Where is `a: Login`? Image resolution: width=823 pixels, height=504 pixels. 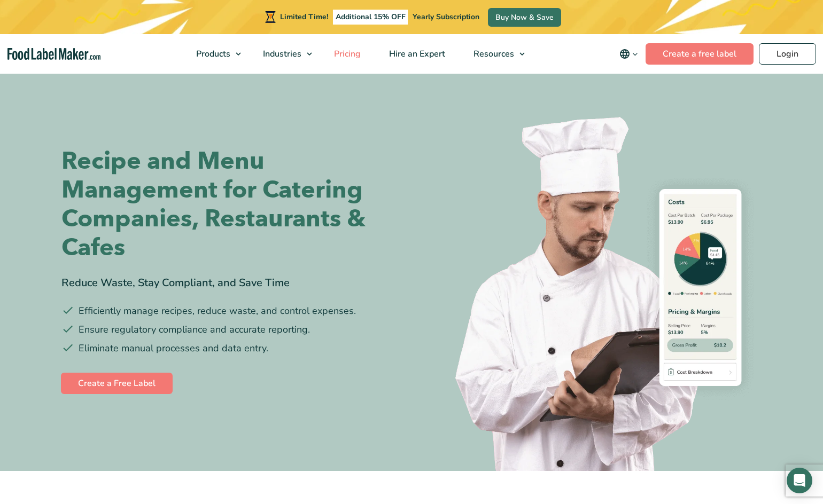
a: Login is located at coordinates (787, 54).